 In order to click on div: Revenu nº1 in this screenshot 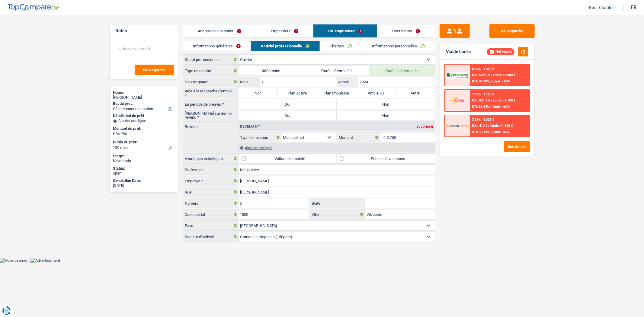, I will do `click(250, 126)`.